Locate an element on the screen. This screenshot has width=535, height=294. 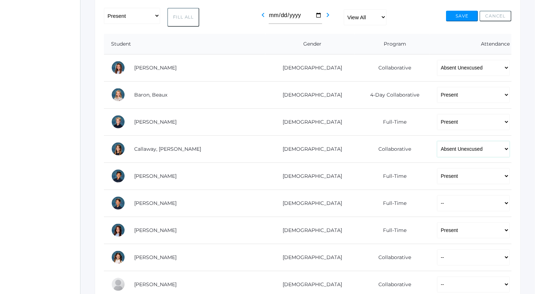
div: Beaux Baron is located at coordinates (118, 95).